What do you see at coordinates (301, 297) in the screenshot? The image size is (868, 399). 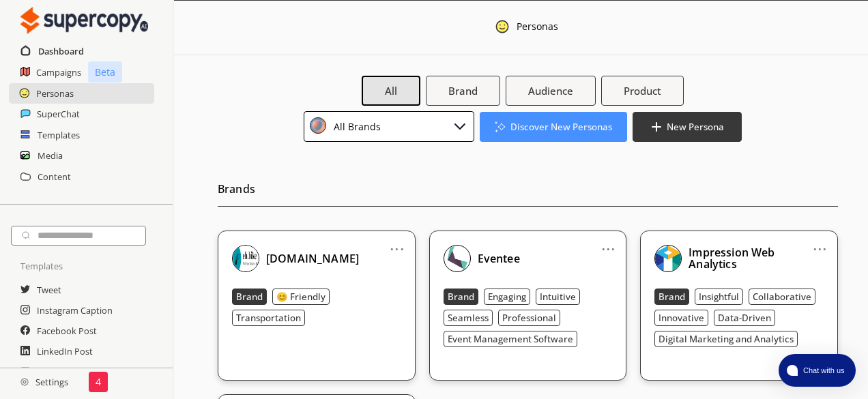 I see `button: 😊 Friendly` at bounding box center [301, 297].